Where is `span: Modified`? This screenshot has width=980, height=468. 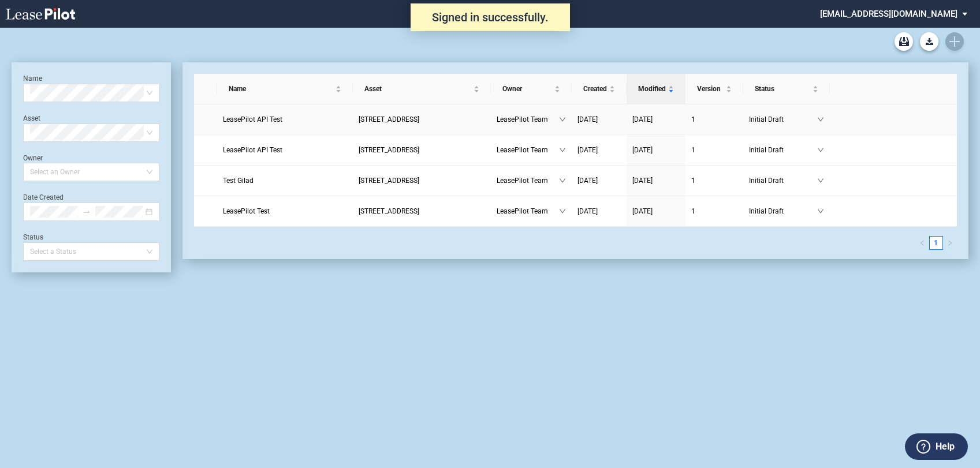 span: Modified is located at coordinates (652, 89).